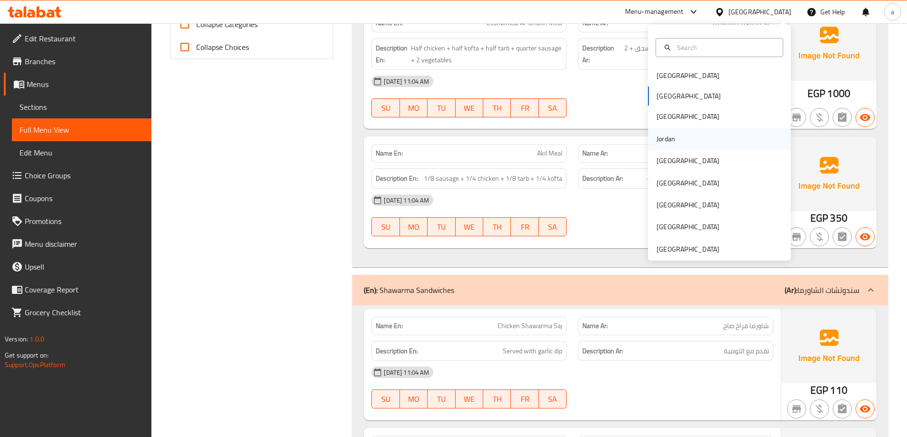 This screenshot has width=907, height=437. I want to click on span: 1000, so click(838, 93).